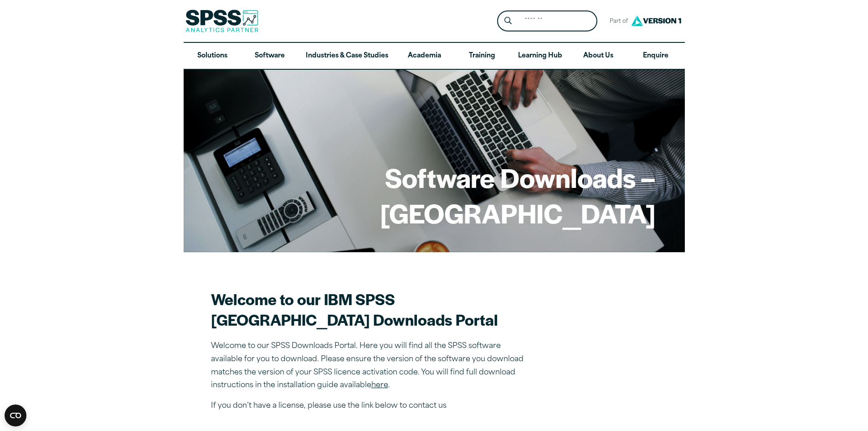 The image size is (868, 431). What do you see at coordinates (540, 56) in the screenshot?
I see `a: Learning Hub` at bounding box center [540, 56].